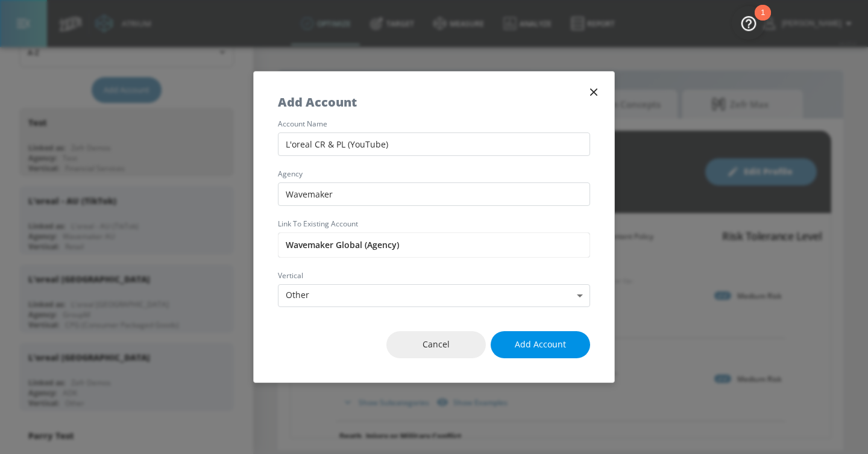 The width and height of the screenshot is (868, 454). Describe the element at coordinates (434, 174) in the screenshot. I see `label: agency` at that location.